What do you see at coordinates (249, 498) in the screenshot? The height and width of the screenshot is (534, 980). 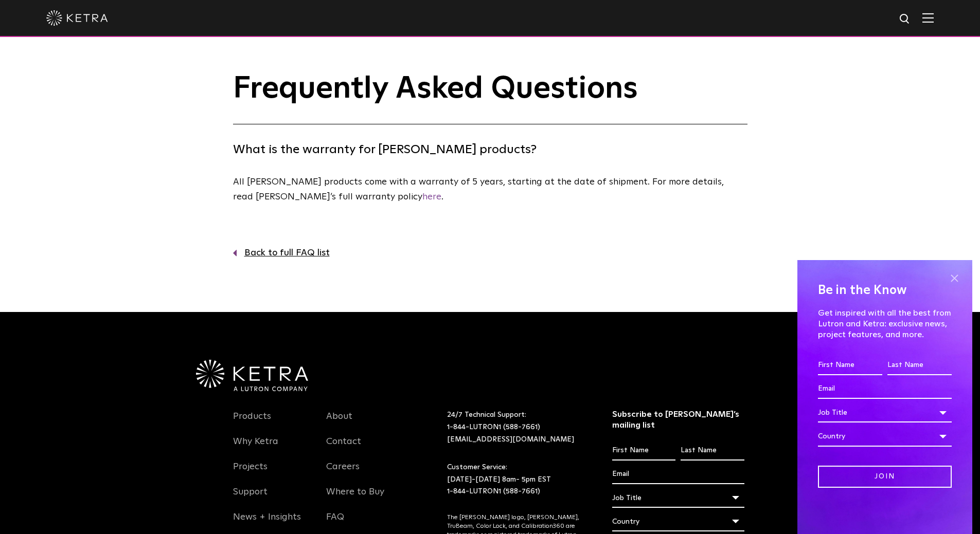 I see `a: Support` at bounding box center [249, 498].